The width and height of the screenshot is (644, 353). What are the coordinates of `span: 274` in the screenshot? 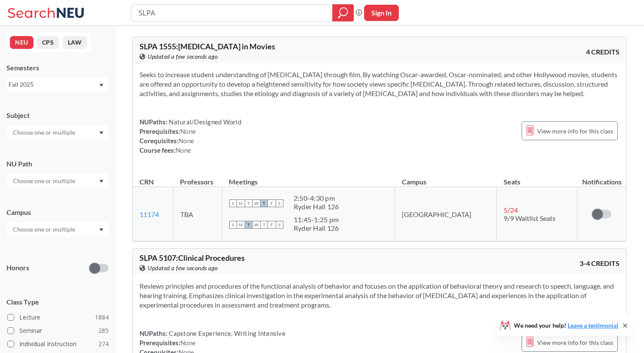 It's located at (103, 344).